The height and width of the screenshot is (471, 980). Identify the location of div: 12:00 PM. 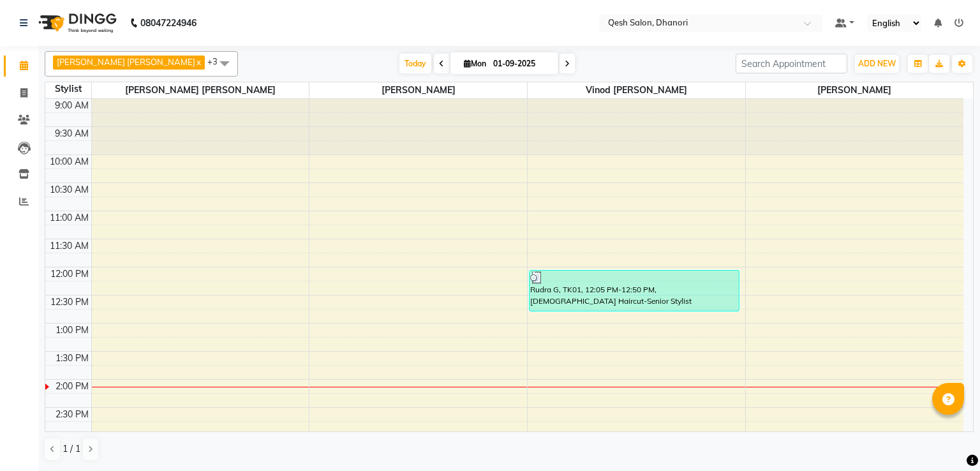
(69, 274).